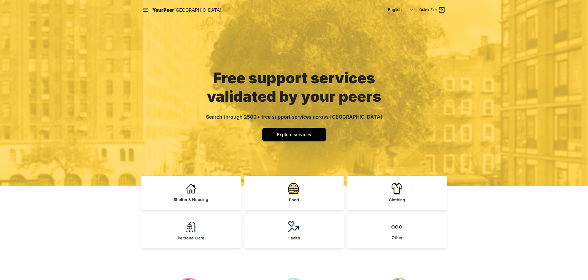 The width and height of the screenshot is (588, 280). I want to click on span: Other, so click(397, 238).